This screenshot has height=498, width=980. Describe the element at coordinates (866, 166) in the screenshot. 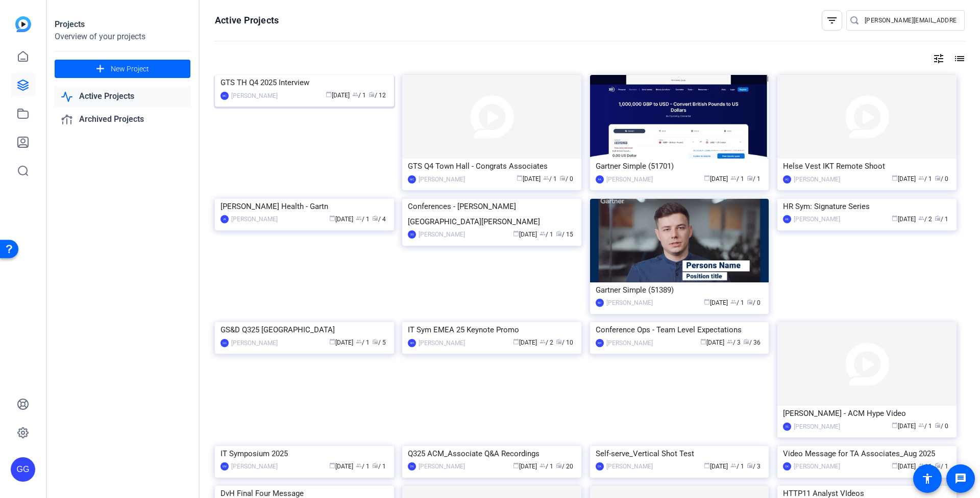

I see `div: Helse Vest IKT Remote Shoot` at that location.